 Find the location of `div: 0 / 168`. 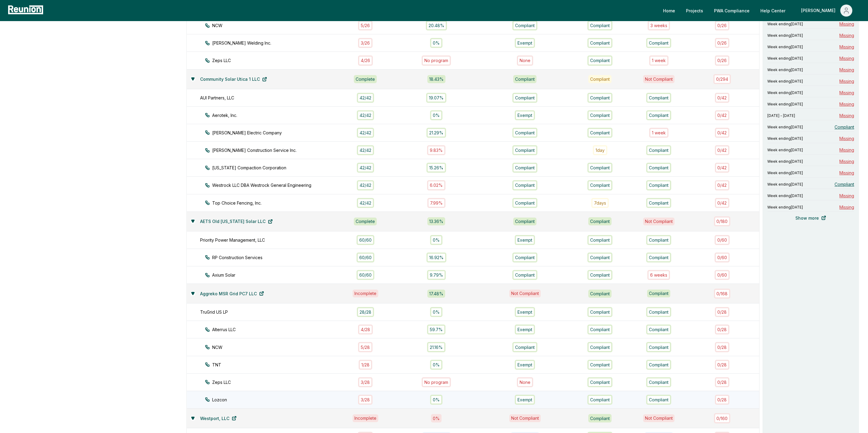

div: 0 / 168 is located at coordinates (722, 294).